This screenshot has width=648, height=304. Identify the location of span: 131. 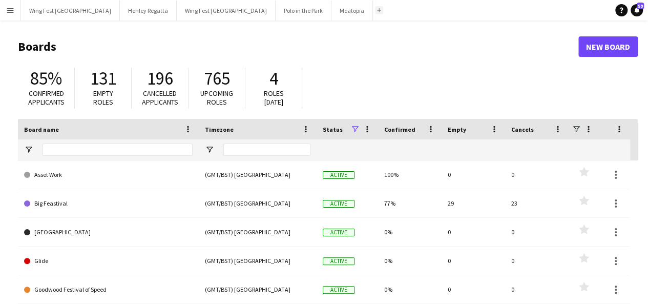
(103, 78).